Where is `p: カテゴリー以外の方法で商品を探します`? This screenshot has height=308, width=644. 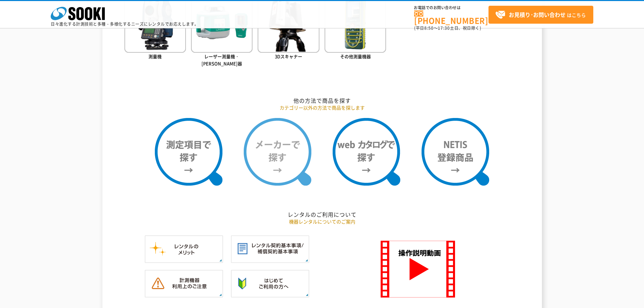 p: カテゴリー以外の方法で商品を探します is located at coordinates (322, 107).